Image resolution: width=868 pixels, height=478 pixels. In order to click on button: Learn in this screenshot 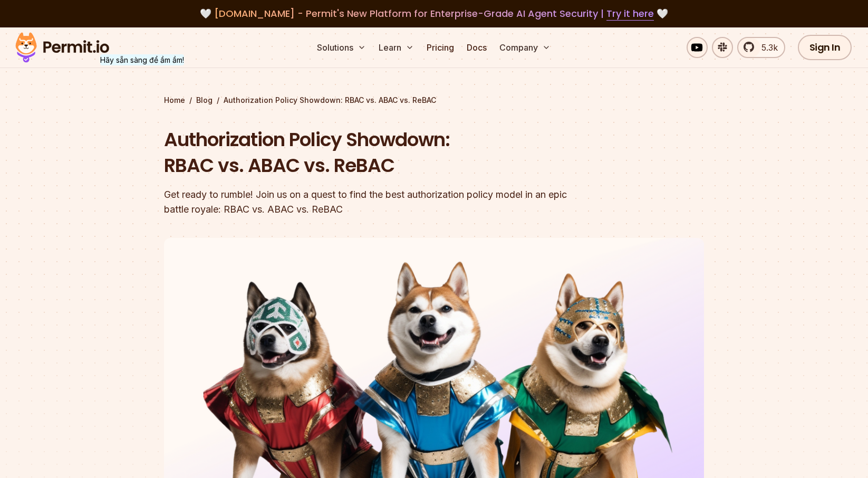, I will do `click(396, 47)`.